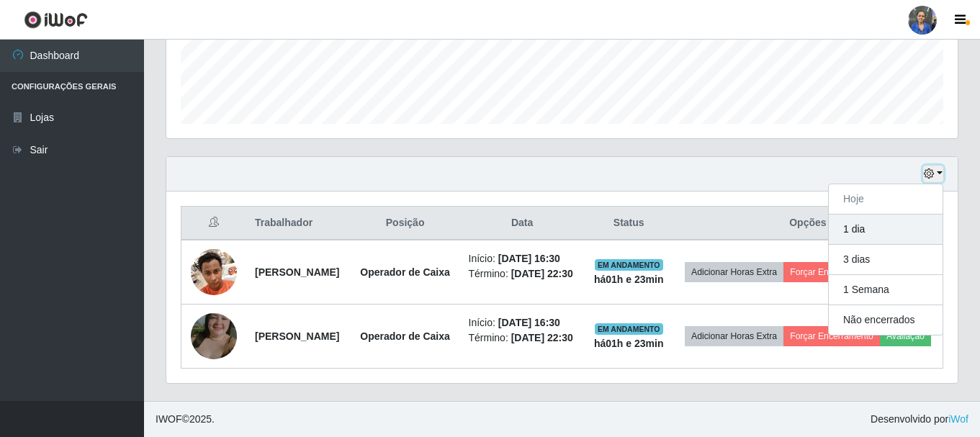 Image resolution: width=980 pixels, height=437 pixels. What do you see at coordinates (886, 290) in the screenshot?
I see `button: 1 Semana` at bounding box center [886, 290].